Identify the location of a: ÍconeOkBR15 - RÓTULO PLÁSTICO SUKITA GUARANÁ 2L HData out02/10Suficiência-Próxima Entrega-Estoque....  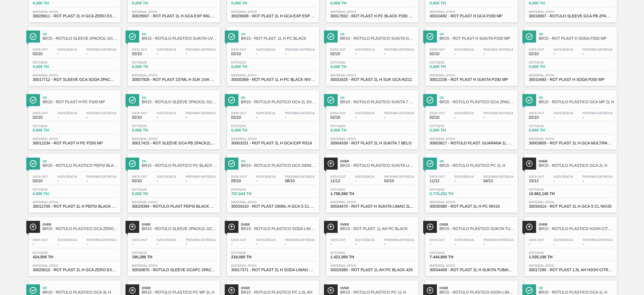
(371, 54).